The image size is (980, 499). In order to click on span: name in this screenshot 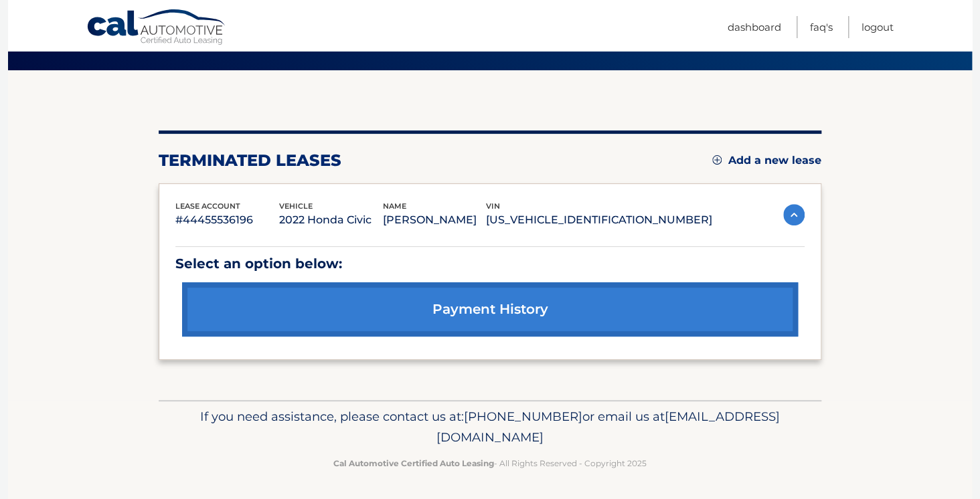, I will do `click(394, 206)`.